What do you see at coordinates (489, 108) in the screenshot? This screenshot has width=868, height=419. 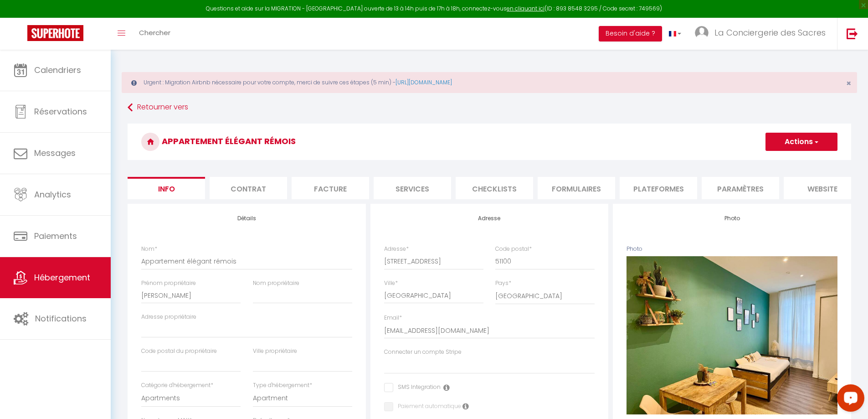 I see `a: Retourner vers` at bounding box center [489, 108].